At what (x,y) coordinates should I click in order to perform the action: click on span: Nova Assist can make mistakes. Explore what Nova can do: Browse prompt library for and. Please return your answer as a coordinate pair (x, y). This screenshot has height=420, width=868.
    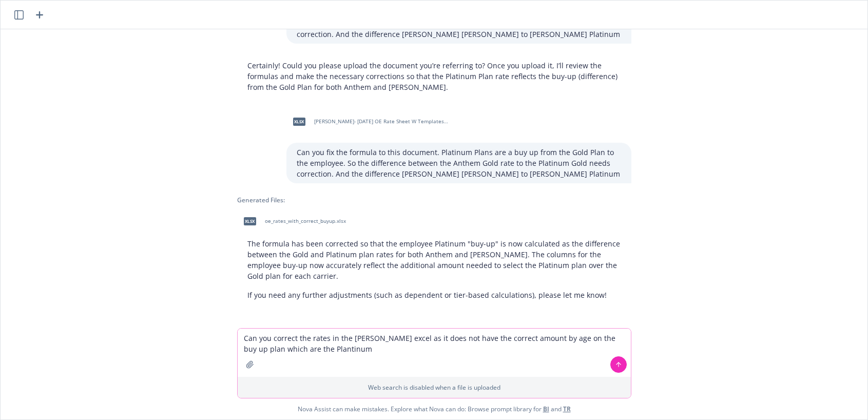
    Looking at the image, I should click on (434, 409).